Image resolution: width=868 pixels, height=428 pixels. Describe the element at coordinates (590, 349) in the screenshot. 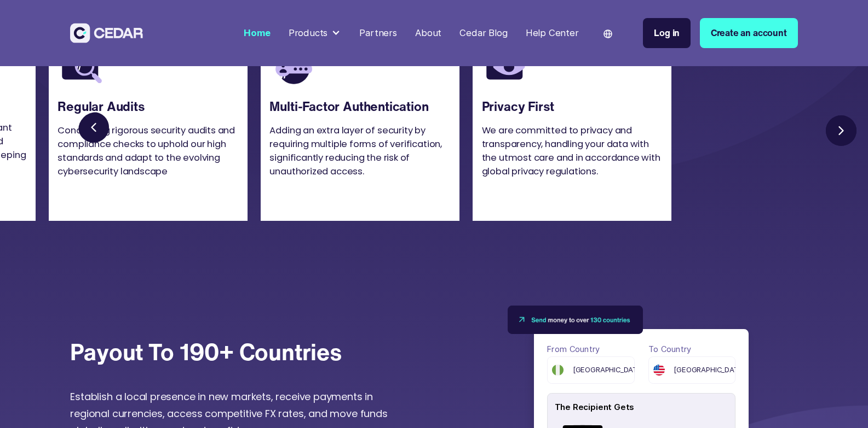

I see `label: From country` at that location.